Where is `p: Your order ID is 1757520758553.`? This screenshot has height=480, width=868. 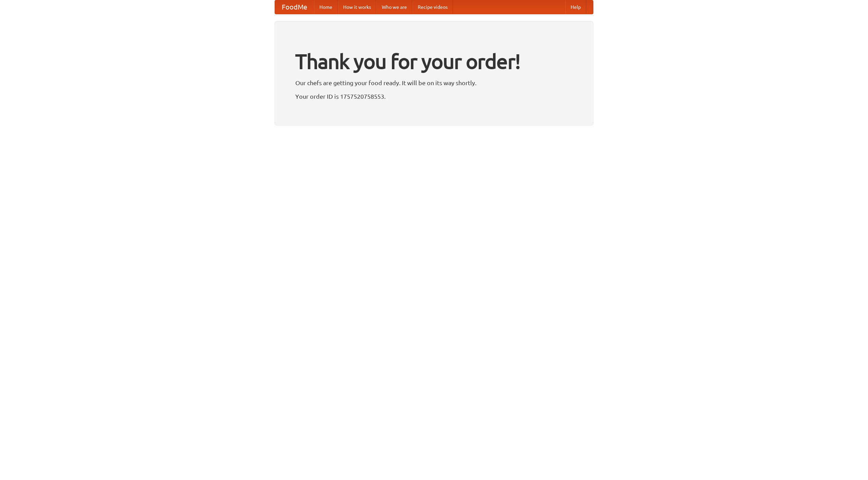
p: Your order ID is 1757520758553. is located at coordinates (434, 97).